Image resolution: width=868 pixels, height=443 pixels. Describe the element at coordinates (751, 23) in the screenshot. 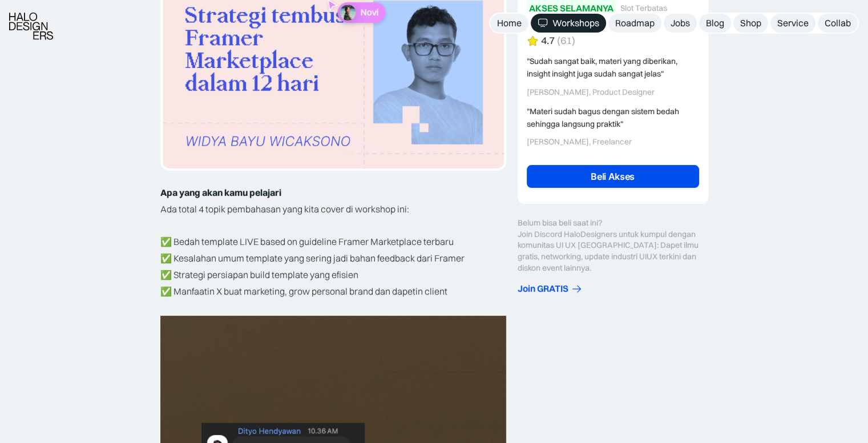

I see `div: Shop` at that location.